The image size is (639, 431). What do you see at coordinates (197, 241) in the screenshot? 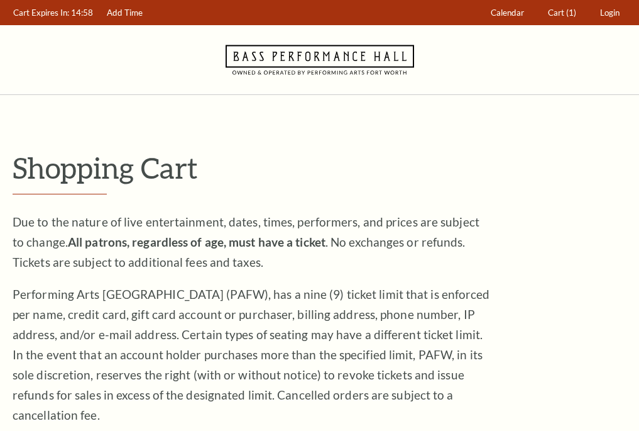
I see `strong: All patrons, regardless of age, must have a ticket` at bounding box center [197, 241].